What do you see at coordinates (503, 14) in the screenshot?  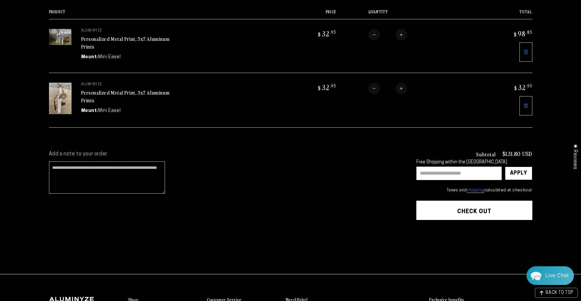 I see `th: Total` at bounding box center [503, 14].